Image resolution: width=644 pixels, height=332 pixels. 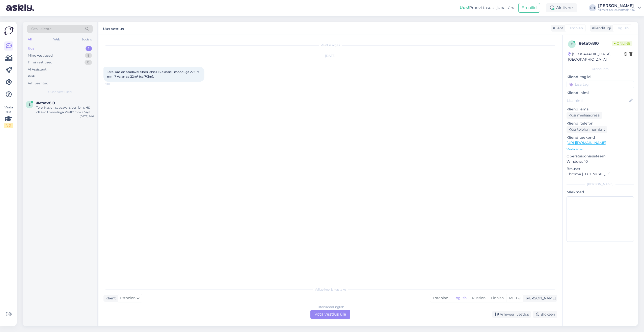 What do you see at coordinates (87, 39) in the screenshot?
I see `div: Socials` at bounding box center [87, 39].